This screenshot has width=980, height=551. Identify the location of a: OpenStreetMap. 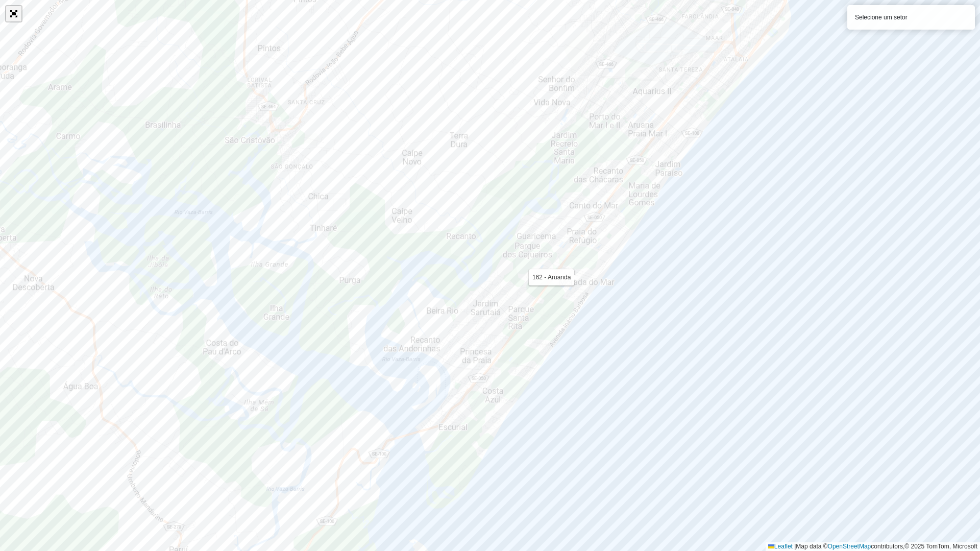
(849, 547).